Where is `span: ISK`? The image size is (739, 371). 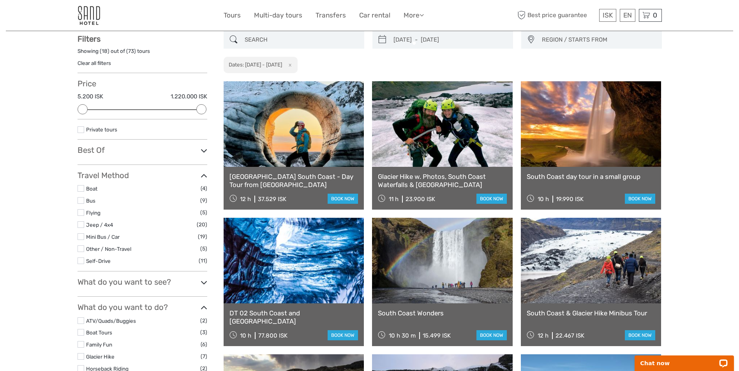 span: ISK is located at coordinates (607, 15).